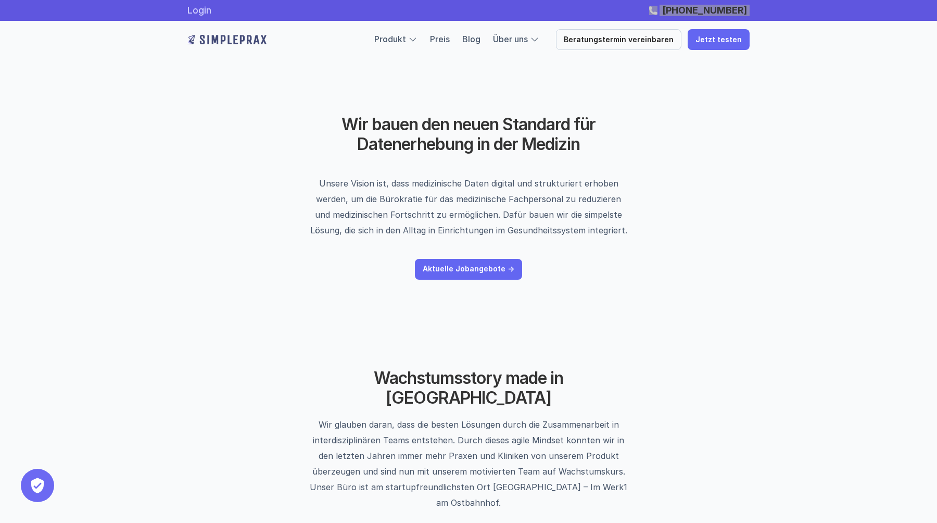 The height and width of the screenshot is (523, 937). What do you see at coordinates (469, 269) in the screenshot?
I see `a: Aktuelle Jobangebote ->` at bounding box center [469, 269].